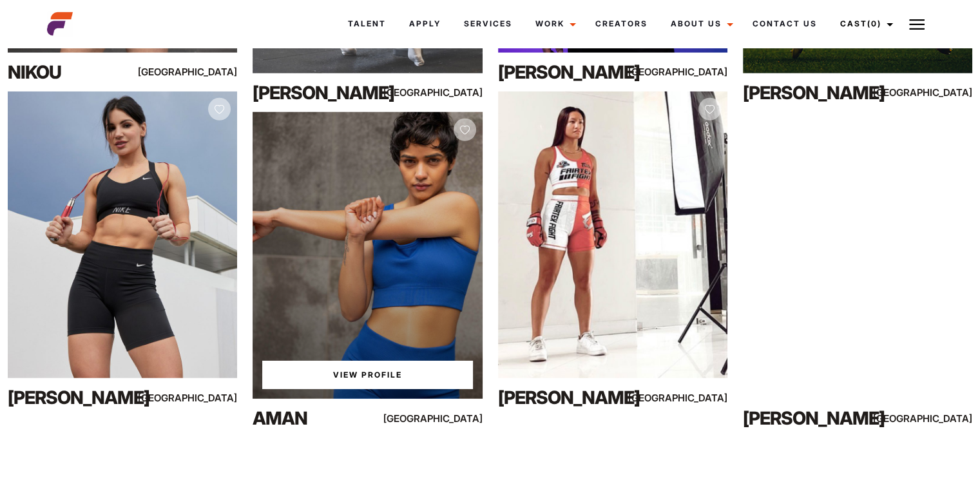  Describe the element at coordinates (367, 24) in the screenshot. I see `a: Talent` at that location.